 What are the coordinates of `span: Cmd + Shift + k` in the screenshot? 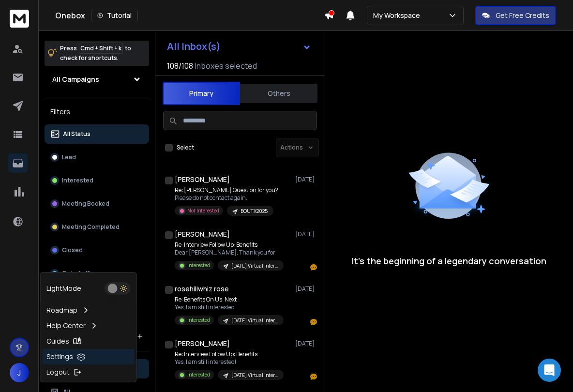 It's located at (100, 48).